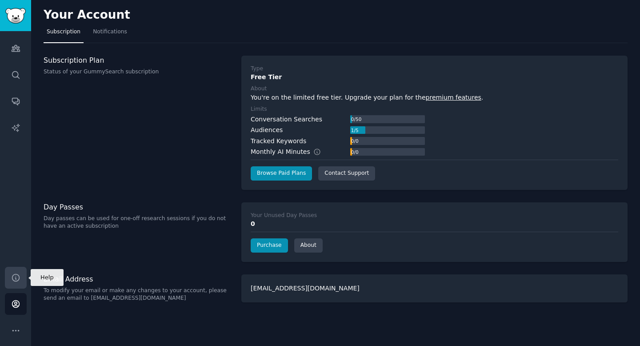 This screenshot has height=346, width=640. I want to click on a: Contact Support, so click(346, 173).